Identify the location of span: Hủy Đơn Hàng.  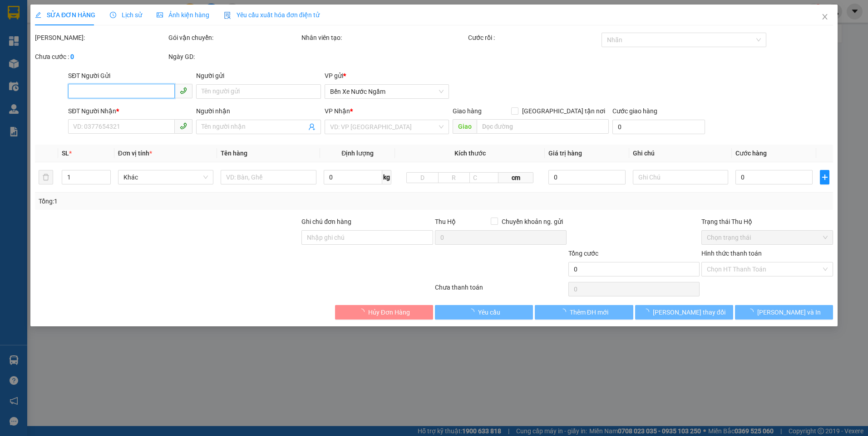
(389, 313).